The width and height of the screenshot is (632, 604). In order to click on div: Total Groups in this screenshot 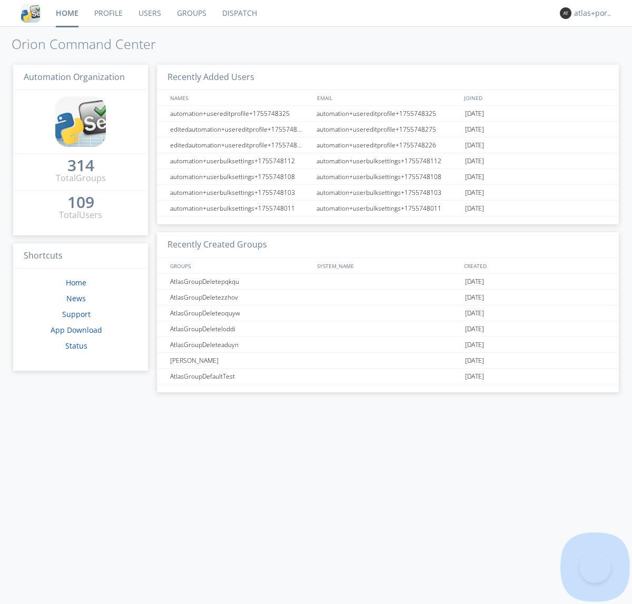, I will do `click(81, 178)`.